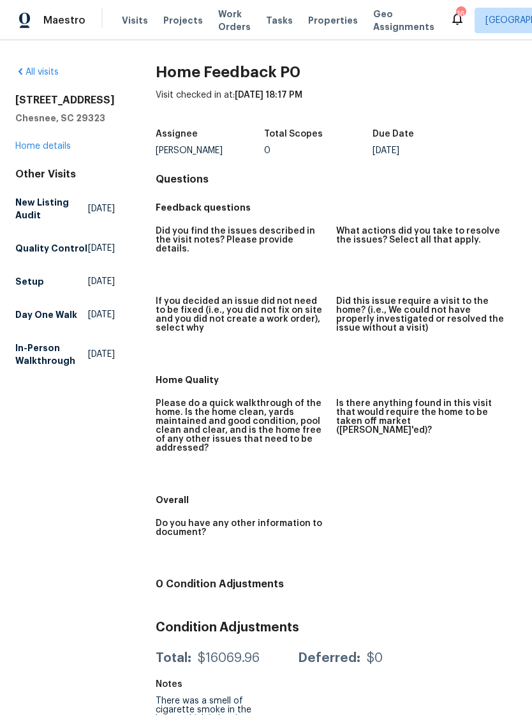 The width and height of the screenshot is (532, 715). I want to click on a: All visits, so click(37, 72).